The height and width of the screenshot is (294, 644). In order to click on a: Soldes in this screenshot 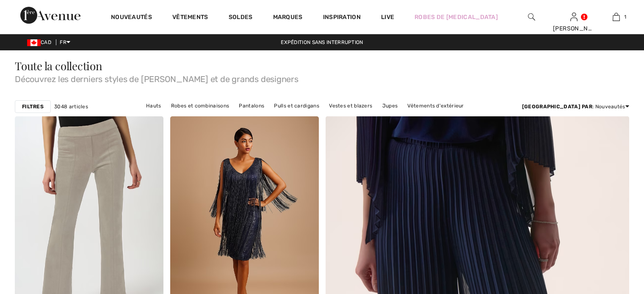, I will do `click(240, 18)`.